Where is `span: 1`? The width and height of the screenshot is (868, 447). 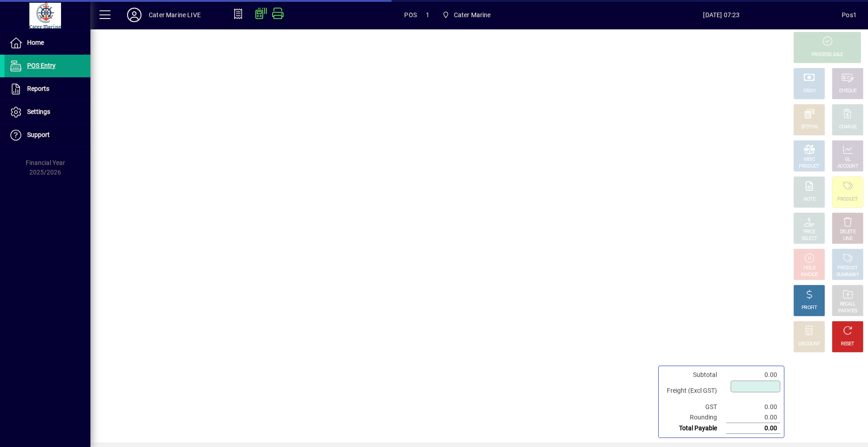 span: 1 is located at coordinates (427, 15).